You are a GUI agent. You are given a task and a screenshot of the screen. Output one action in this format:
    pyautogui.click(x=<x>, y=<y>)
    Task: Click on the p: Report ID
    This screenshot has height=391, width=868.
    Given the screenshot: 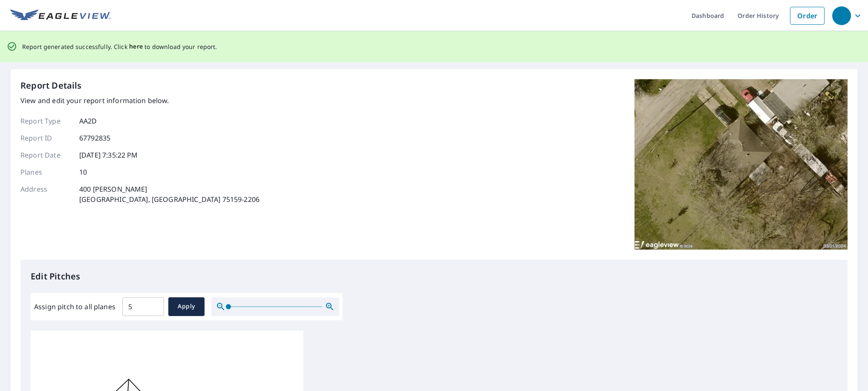 What is the action you would take?
    pyautogui.click(x=46, y=138)
    